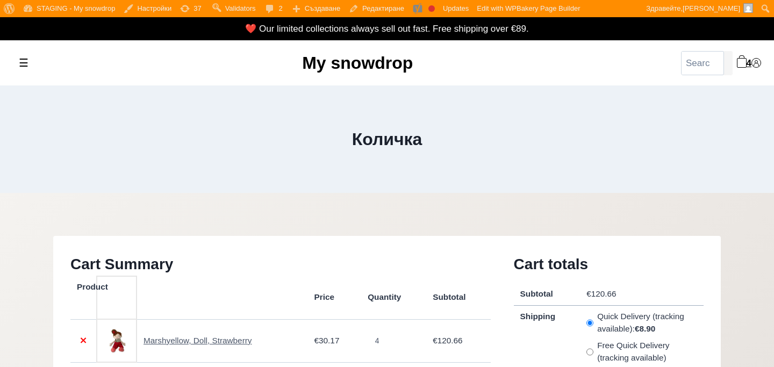  What do you see at coordinates (647, 352) in the screenshot?
I see `label: Free Quick Delivery (tracking available)` at bounding box center [647, 352].